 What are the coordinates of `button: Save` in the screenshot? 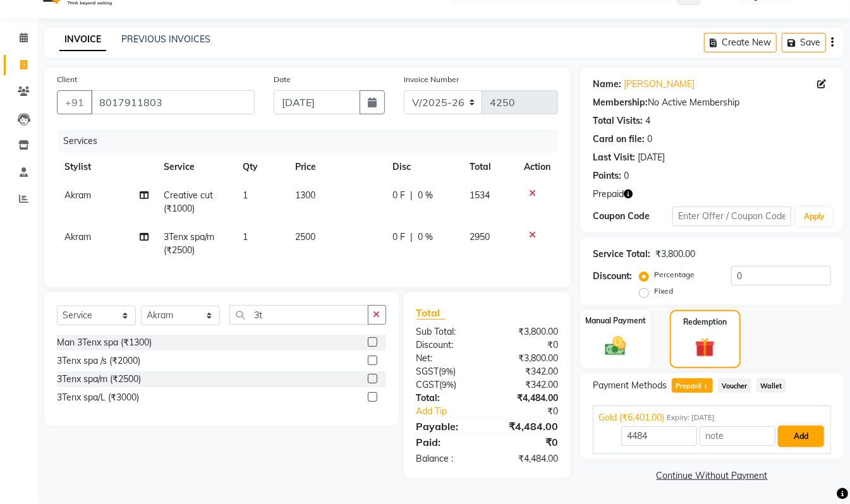 It's located at (804, 42).